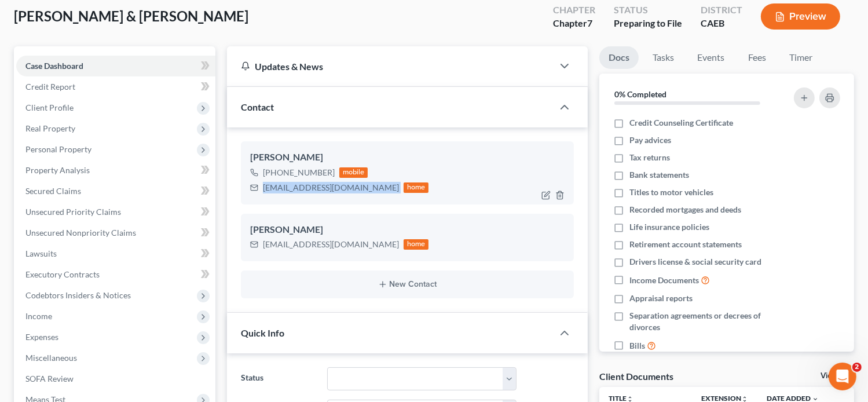  Describe the element at coordinates (857, 368) in the screenshot. I see `span: 2` at that location.